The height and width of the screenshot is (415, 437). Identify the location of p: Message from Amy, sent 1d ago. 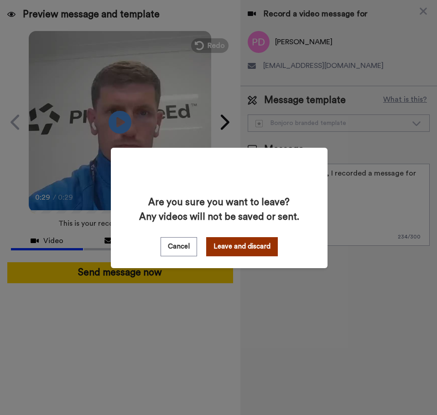
(89, 38).